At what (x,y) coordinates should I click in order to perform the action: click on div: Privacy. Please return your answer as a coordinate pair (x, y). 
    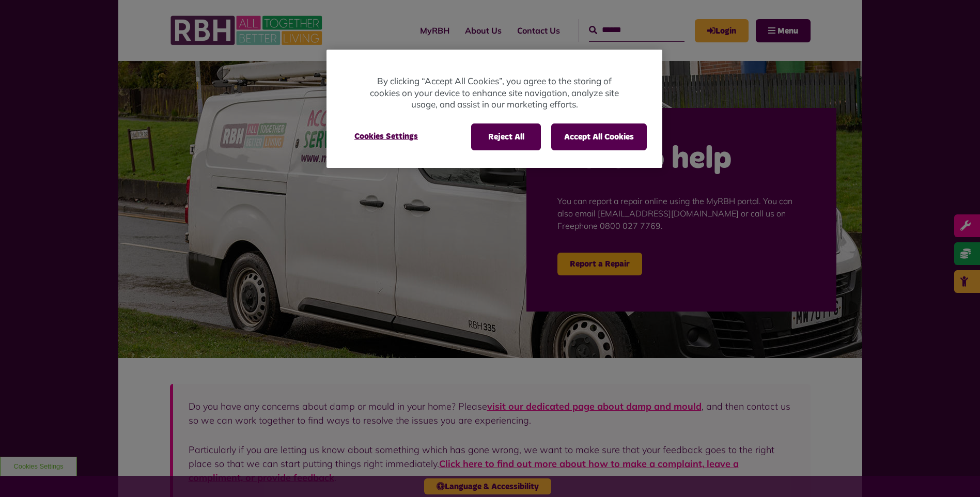
    Looking at the image, I should click on (495, 108).